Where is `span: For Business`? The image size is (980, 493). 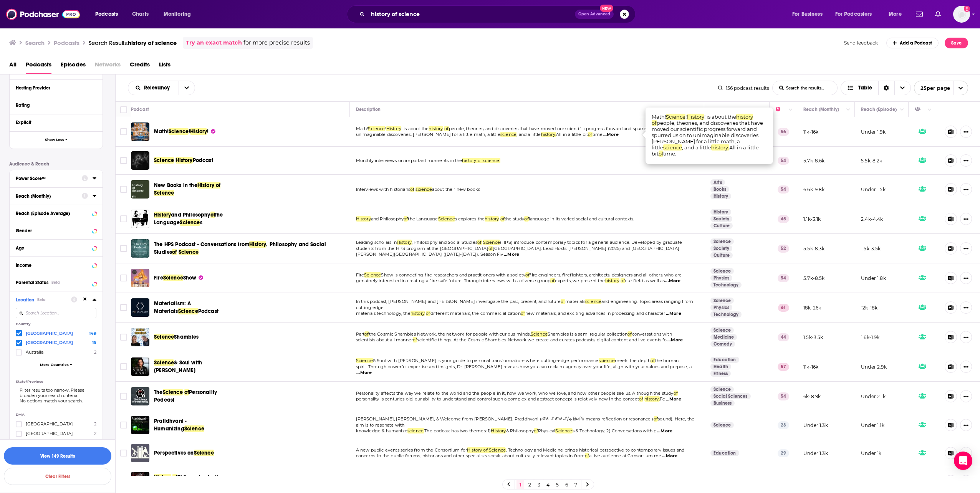
span: For Business is located at coordinates (807, 15).